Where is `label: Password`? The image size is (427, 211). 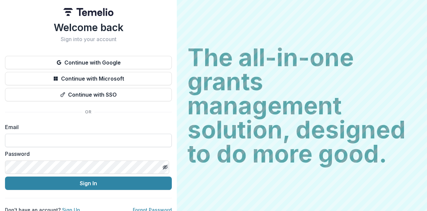
label: Password is located at coordinates (86, 153).